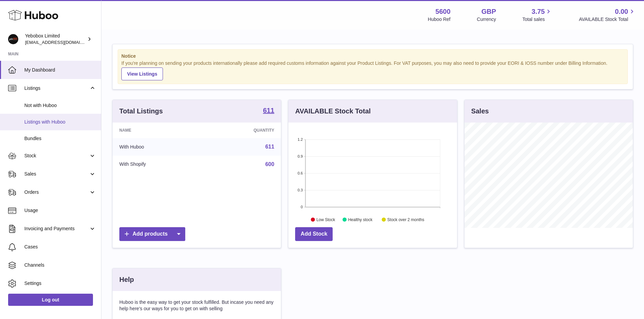 The image size is (644, 319). Describe the element at coordinates (270, 164) in the screenshot. I see `a: 600` at that location.